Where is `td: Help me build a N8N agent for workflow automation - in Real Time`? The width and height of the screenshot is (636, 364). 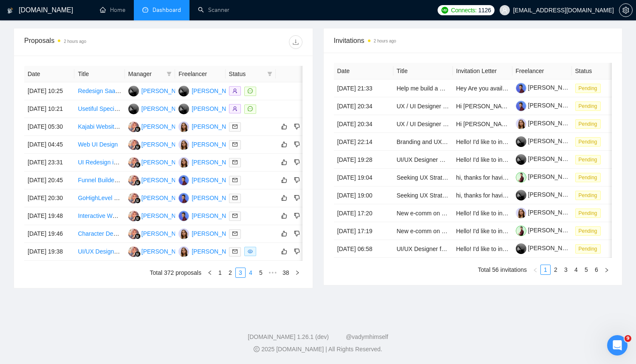
td: Help me build a N8N agent for workflow automation - in Real Time is located at coordinates (423, 89).